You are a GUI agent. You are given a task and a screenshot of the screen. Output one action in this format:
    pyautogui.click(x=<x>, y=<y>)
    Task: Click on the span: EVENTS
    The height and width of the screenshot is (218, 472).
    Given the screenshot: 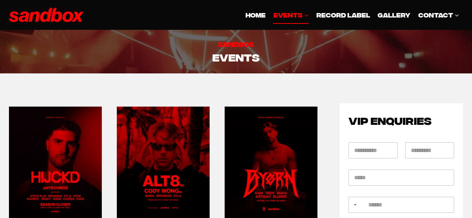 What is the action you would take?
    pyautogui.click(x=291, y=15)
    